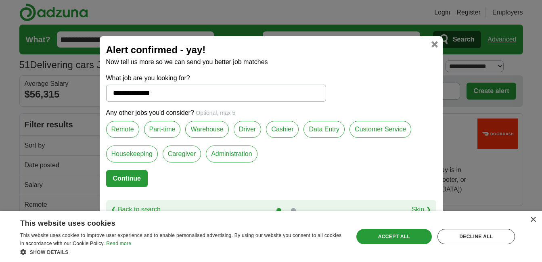 The width and height of the screenshot is (542, 262). What do you see at coordinates (394, 237) in the screenshot?
I see `div: Accept all` at bounding box center [394, 237].